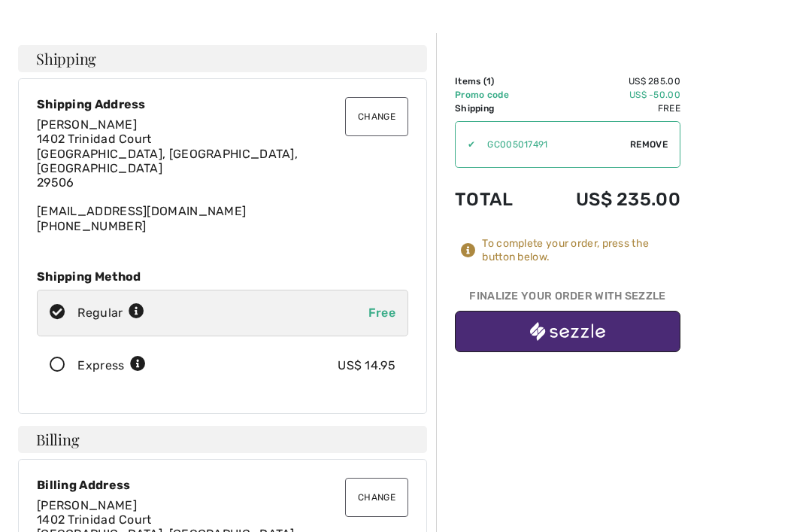 The width and height of the screenshot is (812, 532). I want to click on span: Shipping, so click(67, 60).